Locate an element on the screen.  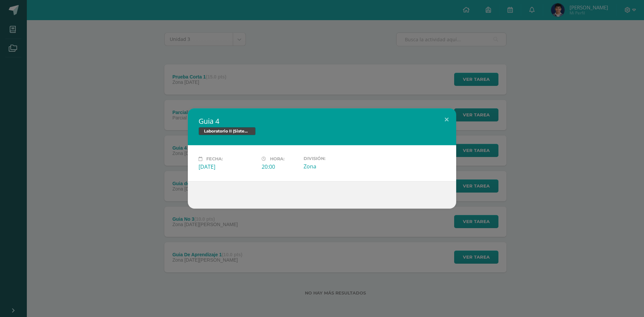
h2: Guia 4 is located at coordinates (322, 121).